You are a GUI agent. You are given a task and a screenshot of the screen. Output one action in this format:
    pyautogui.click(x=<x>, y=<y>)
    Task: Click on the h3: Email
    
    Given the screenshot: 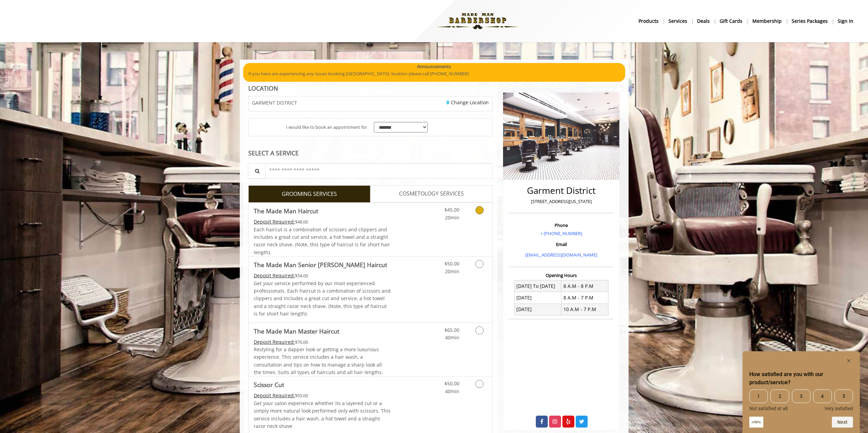 What is the action you would take?
    pyautogui.click(x=560, y=244)
    